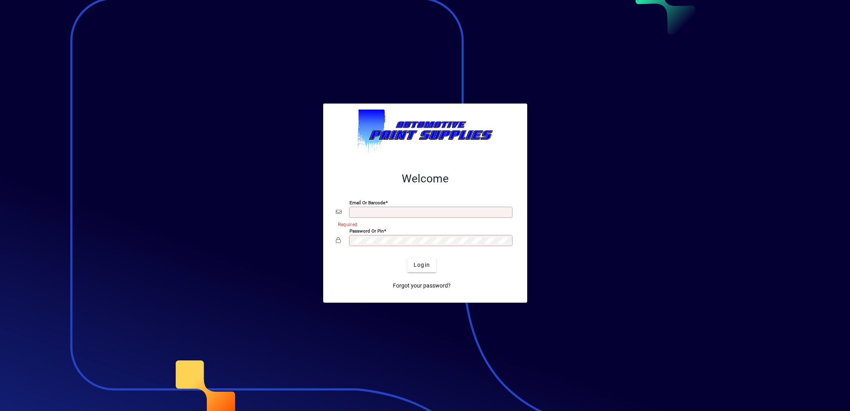 Image resolution: width=850 pixels, height=411 pixels. Describe the element at coordinates (367, 231) in the screenshot. I see `mat-label: Password or Pin` at that location.